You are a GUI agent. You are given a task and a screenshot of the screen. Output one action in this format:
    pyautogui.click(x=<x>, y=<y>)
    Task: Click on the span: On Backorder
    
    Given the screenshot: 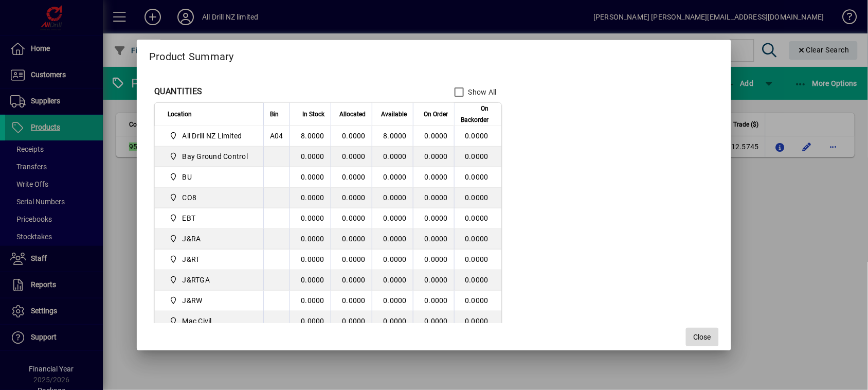 What is the action you would take?
    pyautogui.click(x=474, y=114)
    